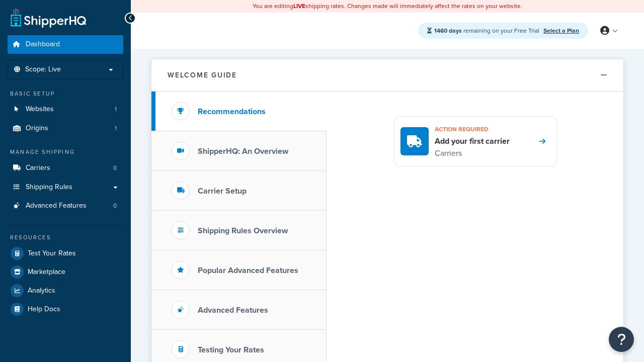 This screenshot has width=644, height=362. I want to click on span: Shipping Rules, so click(49, 187).